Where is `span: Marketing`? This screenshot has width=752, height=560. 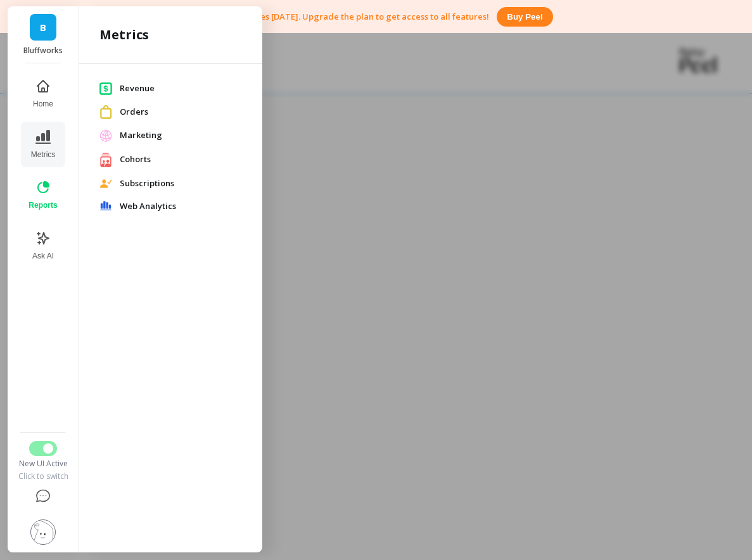 span: Marketing is located at coordinates (181, 136).